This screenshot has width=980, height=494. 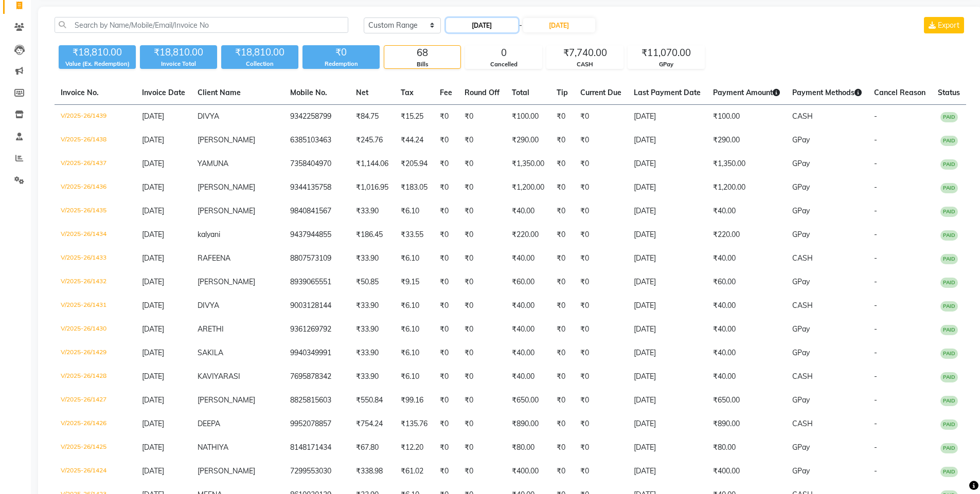 What do you see at coordinates (414, 141) in the screenshot?
I see `td: ₹44.24` at bounding box center [414, 141].